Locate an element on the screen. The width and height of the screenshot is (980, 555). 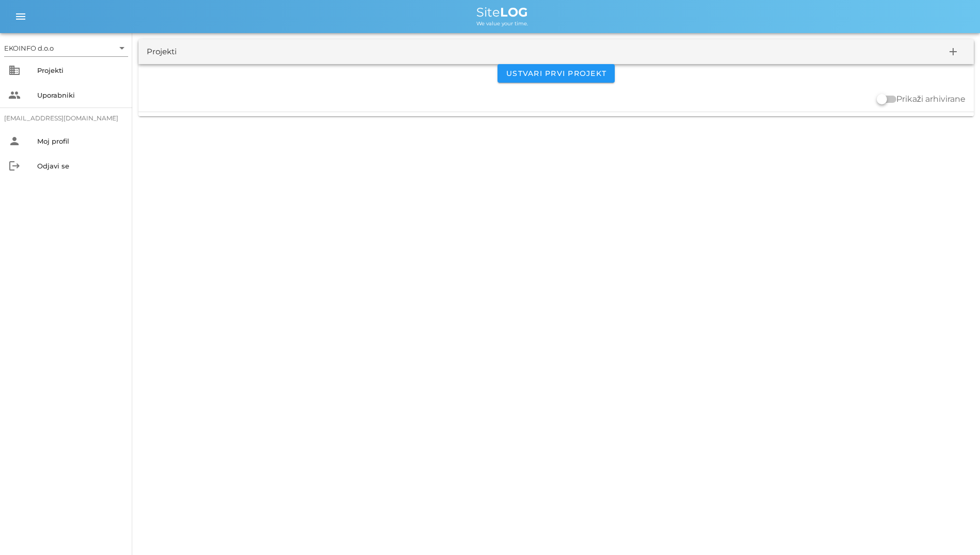
button: Ustvari prvi projekt is located at coordinates (556, 73).